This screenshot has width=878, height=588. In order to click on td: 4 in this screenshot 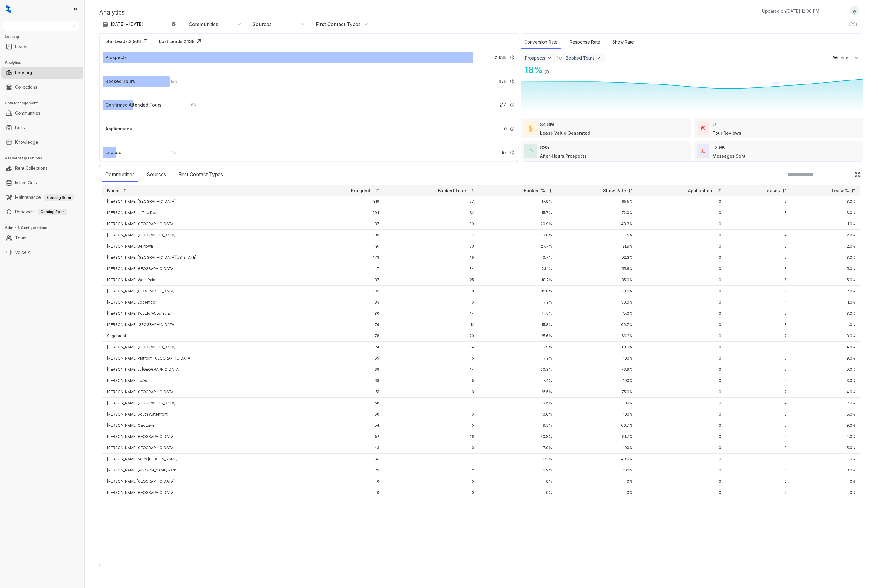, I will do `click(759, 235)`.